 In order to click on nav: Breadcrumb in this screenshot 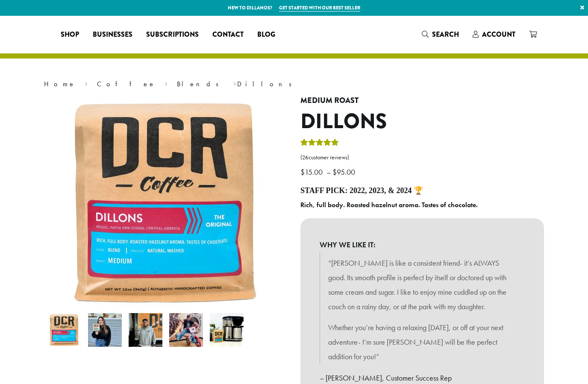, I will do `click(294, 84)`.